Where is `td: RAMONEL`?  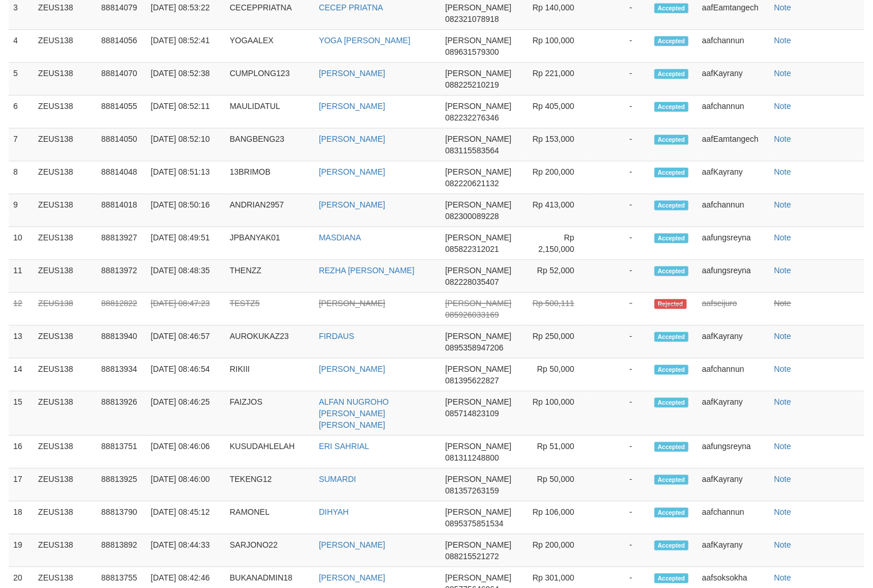
td: RAMONEL is located at coordinates (269, 518).